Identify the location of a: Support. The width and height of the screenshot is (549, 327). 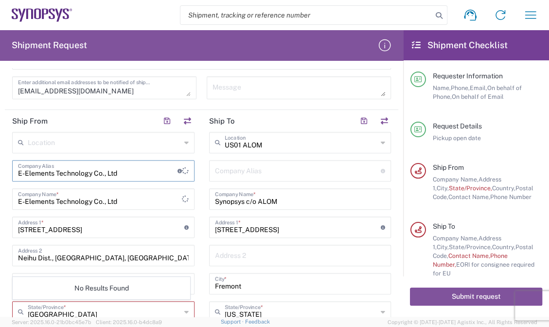
(233, 321).